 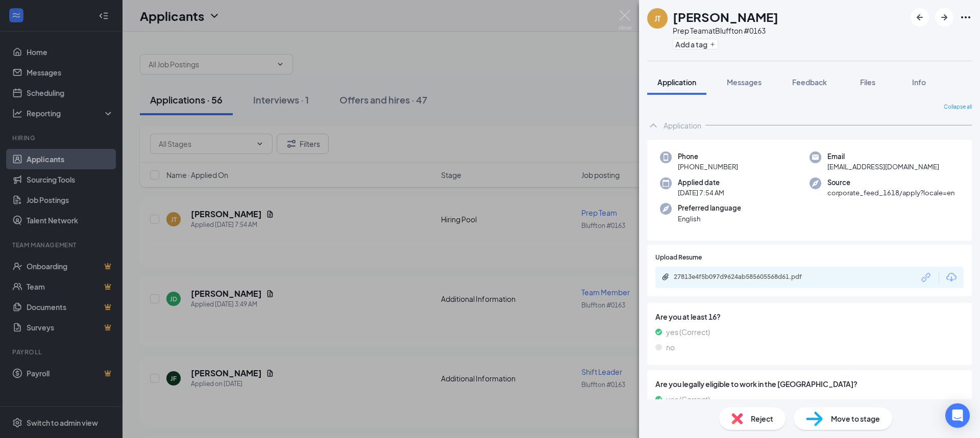 I want to click on svg: ArrowLeftNew, so click(x=920, y=17).